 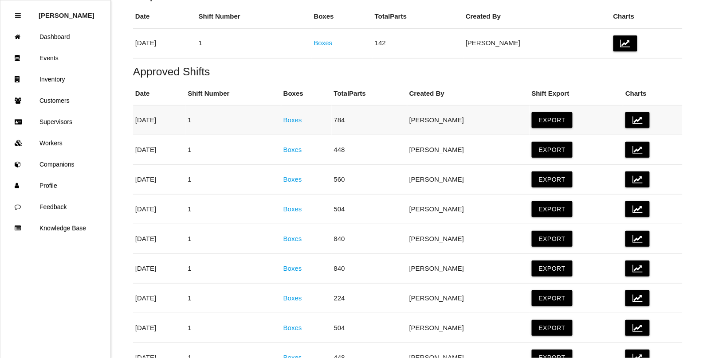 I want to click on a: Feedback, so click(x=55, y=207).